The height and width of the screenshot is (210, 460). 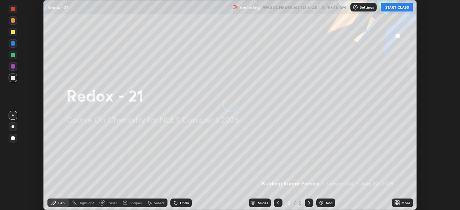 What do you see at coordinates (406, 203) in the screenshot?
I see `div: More` at bounding box center [406, 203].